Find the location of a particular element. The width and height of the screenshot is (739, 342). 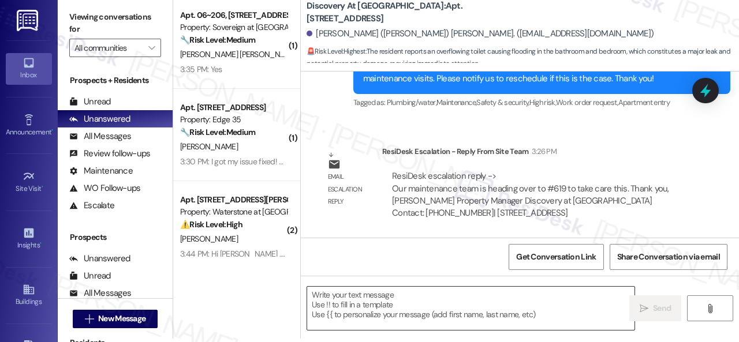

span: Share Conversation via email is located at coordinates (669, 257).